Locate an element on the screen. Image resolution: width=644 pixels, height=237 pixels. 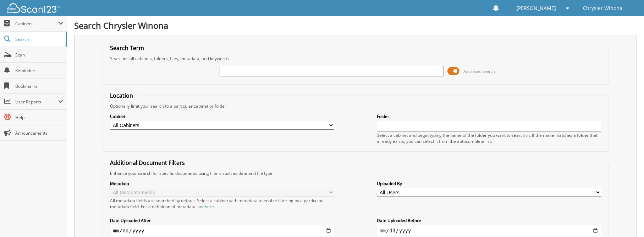
label: Folder is located at coordinates (489, 116).